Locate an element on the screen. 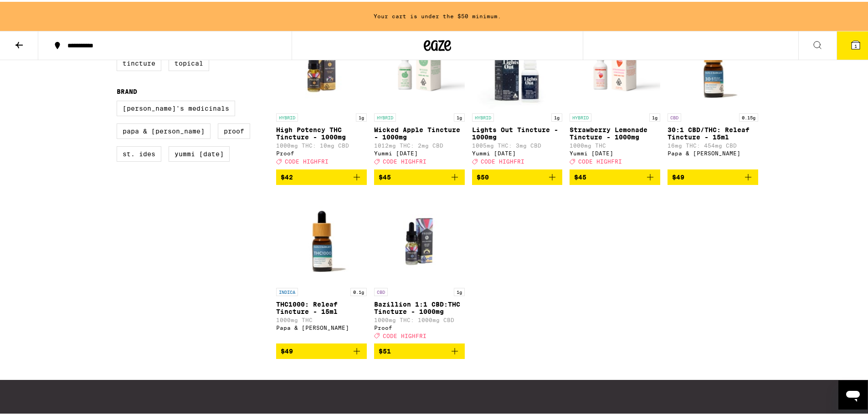  label: Proof is located at coordinates (234, 129).